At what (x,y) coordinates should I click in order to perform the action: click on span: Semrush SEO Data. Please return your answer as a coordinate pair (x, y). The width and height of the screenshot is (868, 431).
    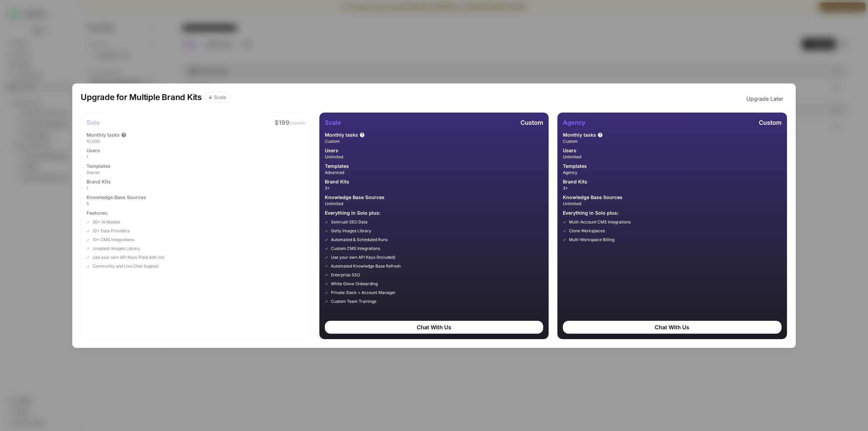
    Looking at the image, I should click on (349, 222).